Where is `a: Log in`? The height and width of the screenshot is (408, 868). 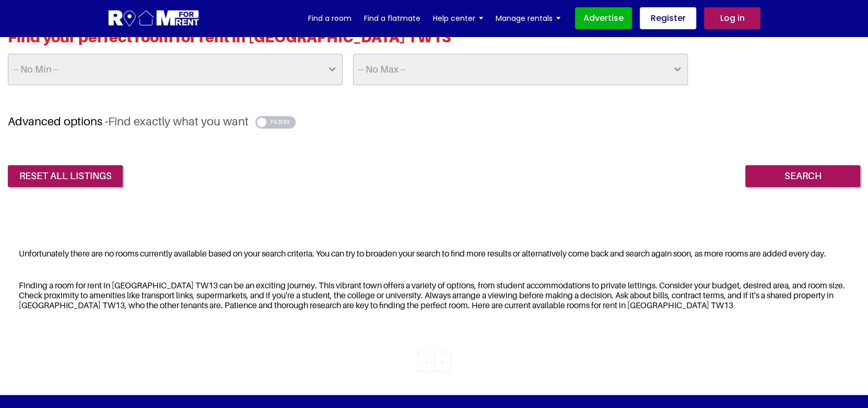
a: Log in is located at coordinates (733, 18).